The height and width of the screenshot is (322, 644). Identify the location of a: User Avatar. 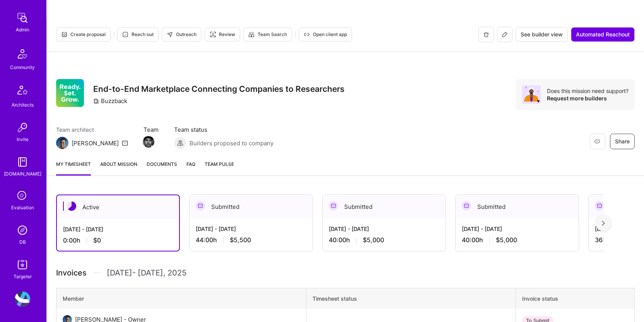
(23, 299).